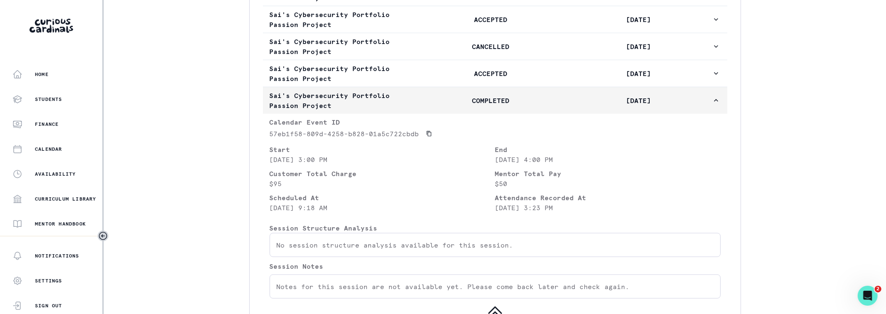  What do you see at coordinates (607, 149) in the screenshot?
I see `p: End` at bounding box center [607, 149].